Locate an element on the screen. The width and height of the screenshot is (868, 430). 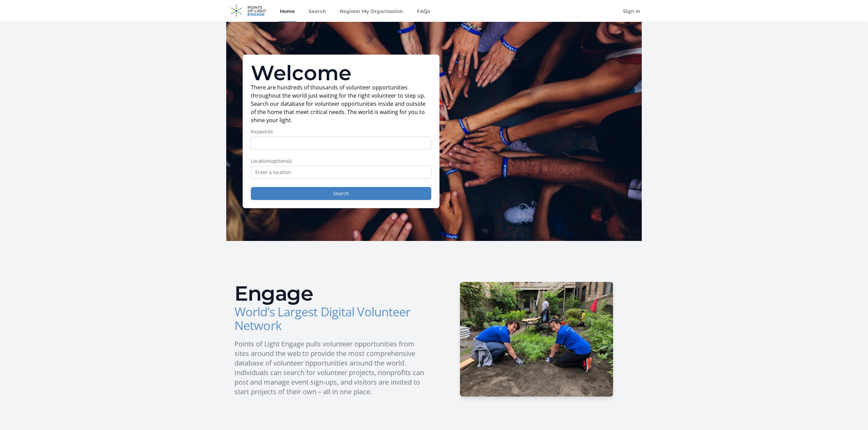
p: Points of Light Engage pulls volunteer opportunities from sites around the web to provide the mos... is located at coordinates (331, 368).